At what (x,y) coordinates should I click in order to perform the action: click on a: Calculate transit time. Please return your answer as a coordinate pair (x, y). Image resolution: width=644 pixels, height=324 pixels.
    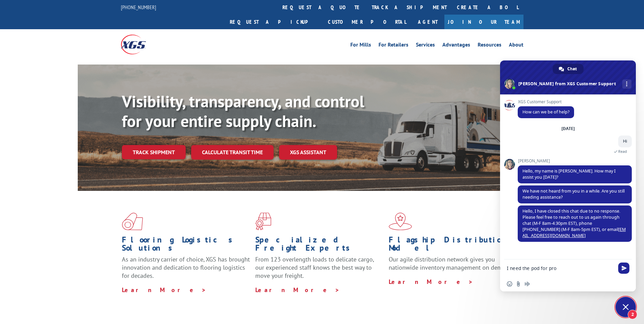
    Looking at the image, I should click on (232, 152).